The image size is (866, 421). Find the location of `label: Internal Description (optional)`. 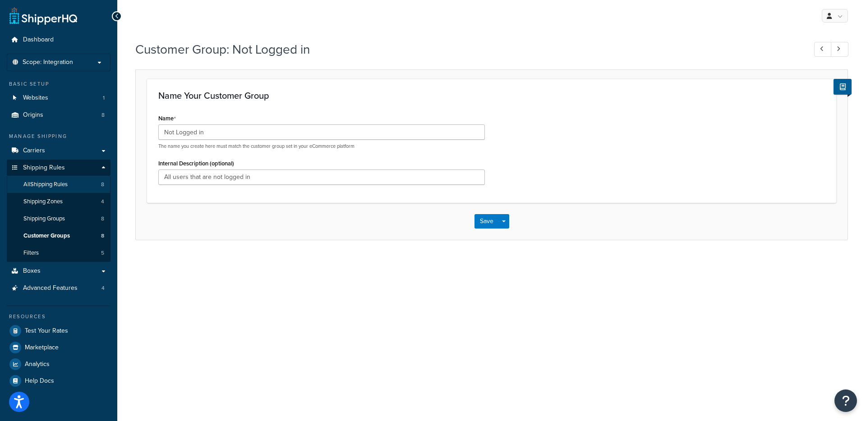

label: Internal Description (optional) is located at coordinates (196, 163).